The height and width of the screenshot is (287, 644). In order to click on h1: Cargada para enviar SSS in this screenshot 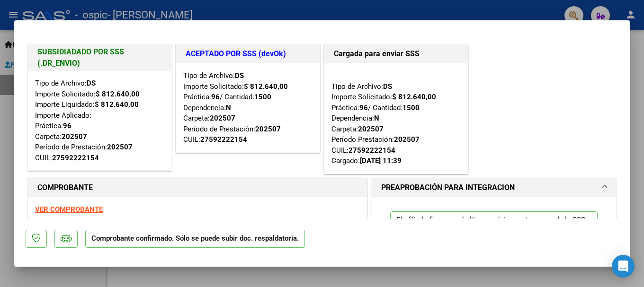, I will do `click(396, 54)`.